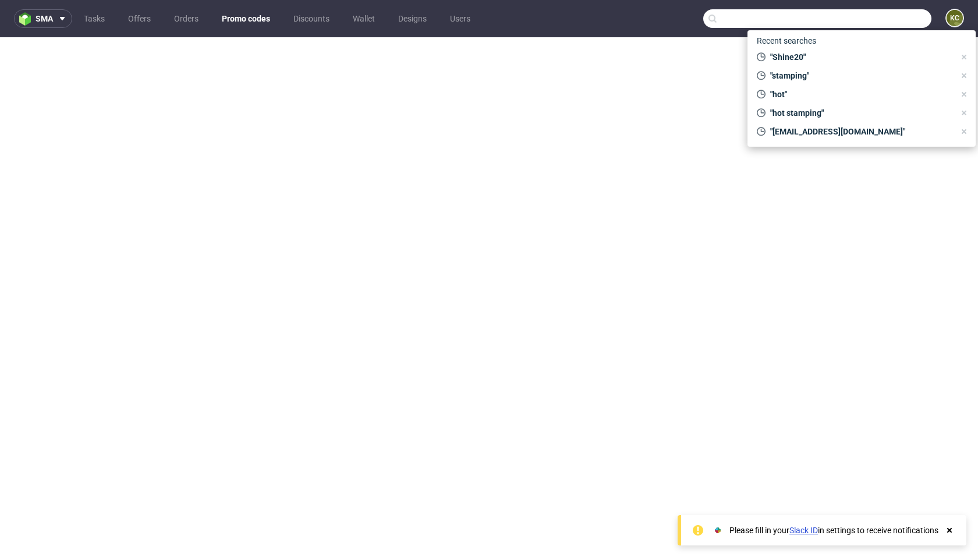  What do you see at coordinates (860, 76) in the screenshot?
I see `span: "stamping"` at bounding box center [860, 76].